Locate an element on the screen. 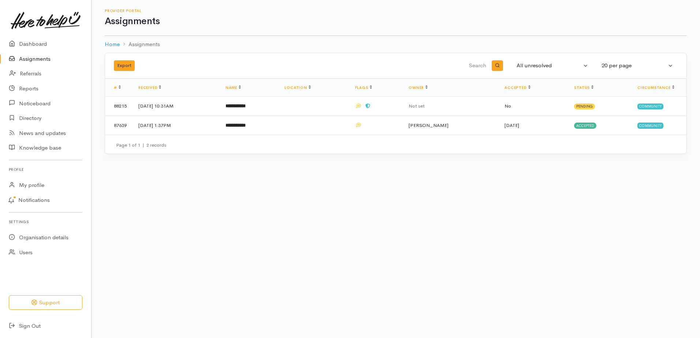  span: Not set is located at coordinates (417, 106).